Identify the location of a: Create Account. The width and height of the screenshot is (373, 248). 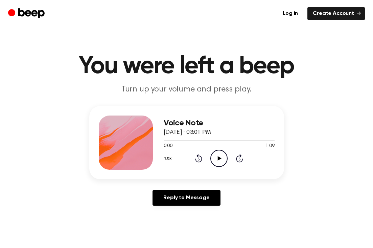
(337, 14).